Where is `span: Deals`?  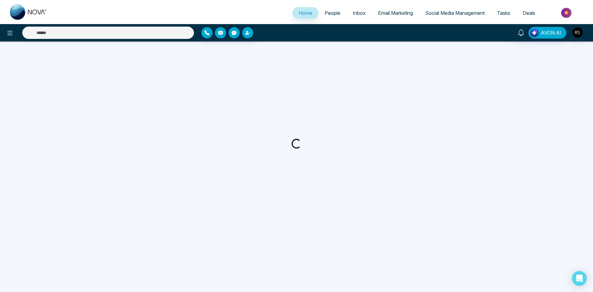
span: Deals is located at coordinates (529, 13).